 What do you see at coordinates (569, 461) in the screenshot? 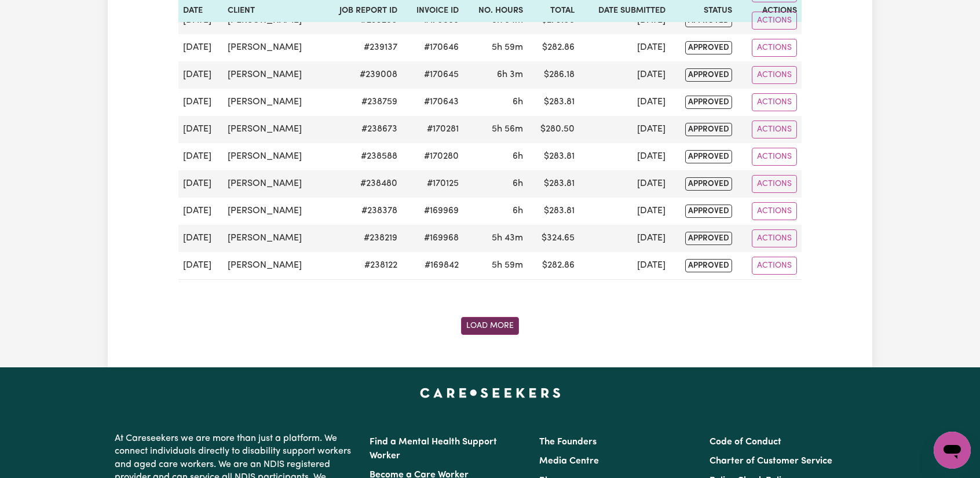
I see `a: Media Centre` at bounding box center [569, 461].